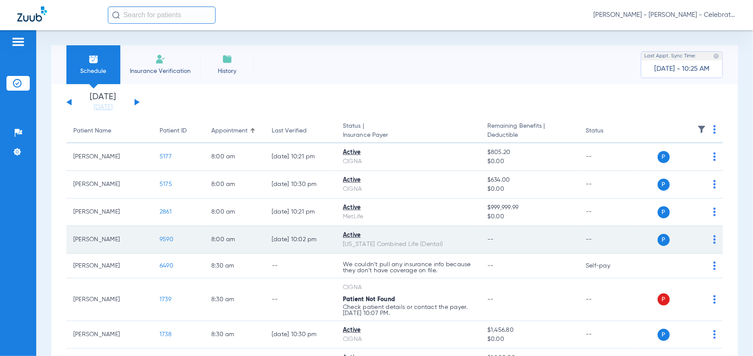 The height and width of the screenshot is (356, 753). Describe the element at coordinates (530, 180) in the screenshot. I see `span: $634.00` at that location.